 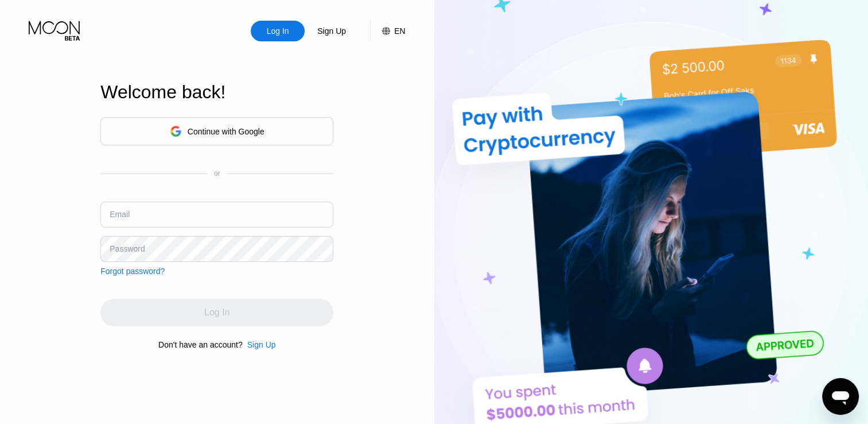 What do you see at coordinates (127, 248) in the screenshot?
I see `div: Password` at bounding box center [127, 248].